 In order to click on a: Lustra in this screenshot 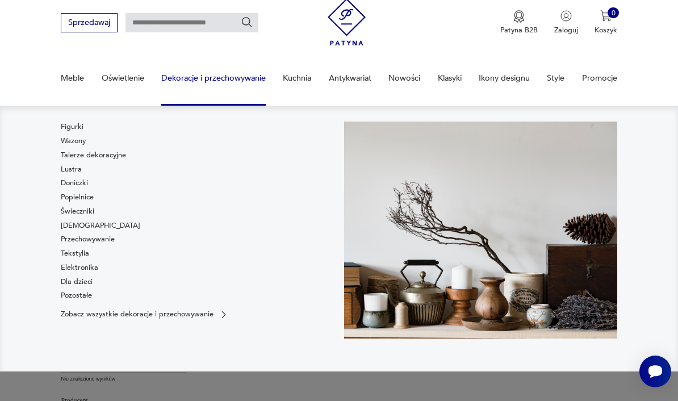, I will do `click(71, 169)`.